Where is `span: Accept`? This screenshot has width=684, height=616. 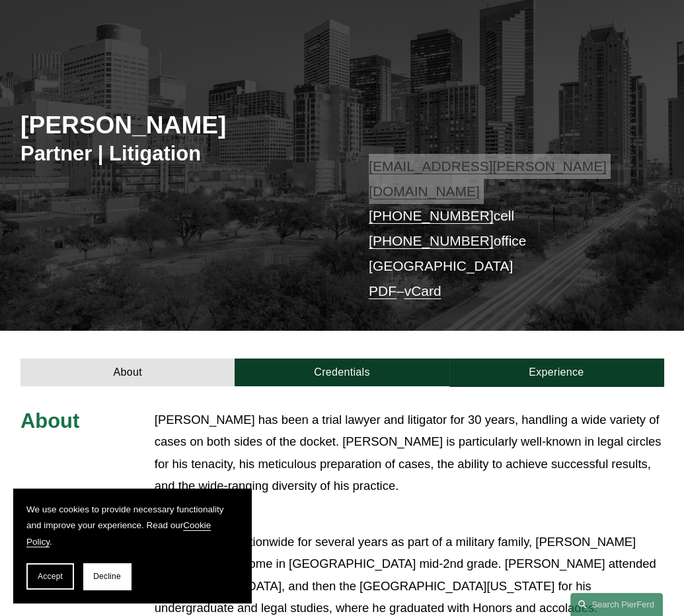
span: Accept is located at coordinates (50, 577).